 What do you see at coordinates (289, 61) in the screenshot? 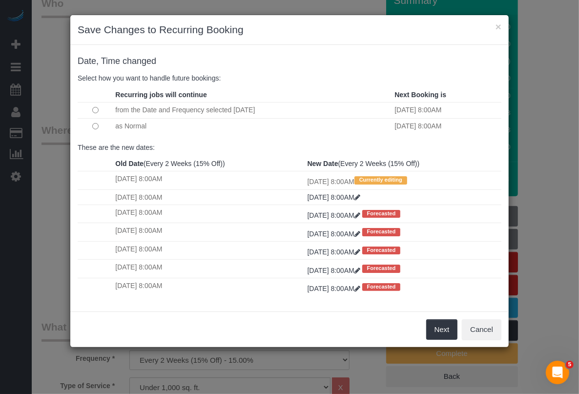
I see `h4: changed` at bounding box center [289, 61].